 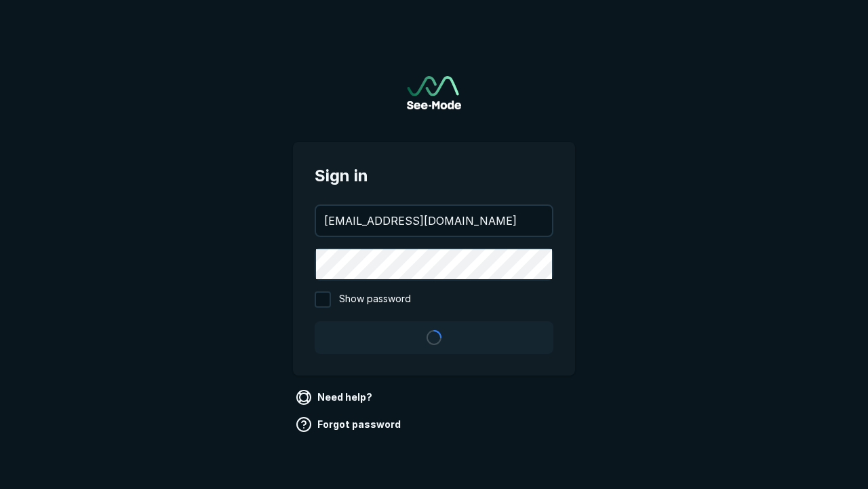 What do you see at coordinates (335, 397) in the screenshot?
I see `a: Need help?` at bounding box center [335, 397].